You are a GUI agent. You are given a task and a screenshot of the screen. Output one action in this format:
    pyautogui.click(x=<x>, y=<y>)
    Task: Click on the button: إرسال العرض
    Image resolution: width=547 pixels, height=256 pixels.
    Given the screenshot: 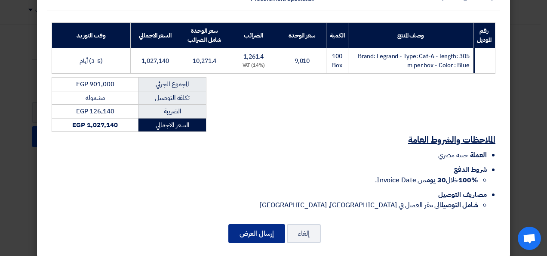 What is the action you would take?
    pyautogui.click(x=257, y=233)
    